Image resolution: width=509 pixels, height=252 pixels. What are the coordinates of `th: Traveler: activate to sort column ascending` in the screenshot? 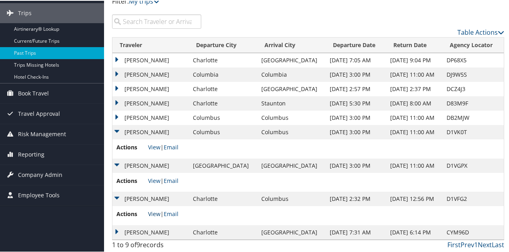 It's located at (150, 44).